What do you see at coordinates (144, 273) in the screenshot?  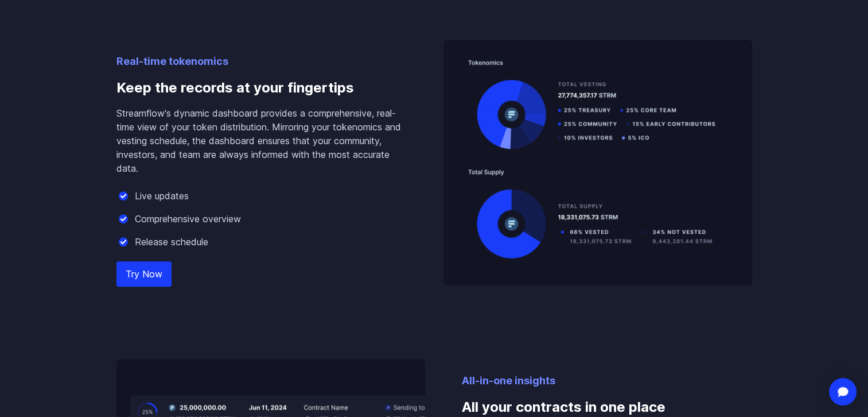 I see `a: Try Now` at bounding box center [144, 273].